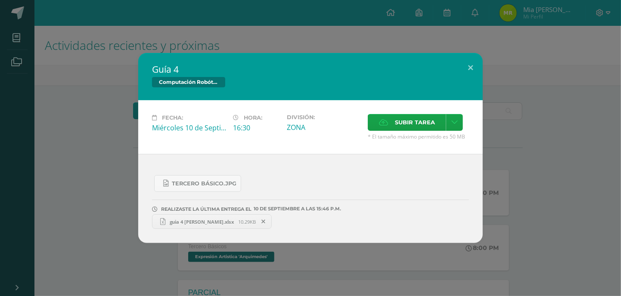 This screenshot has height=296, width=621. What do you see at coordinates (253, 118) in the screenshot?
I see `span: Hora:` at bounding box center [253, 118].